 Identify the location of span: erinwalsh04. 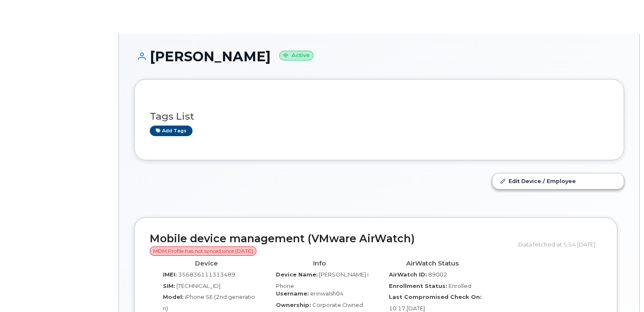
(327, 293).